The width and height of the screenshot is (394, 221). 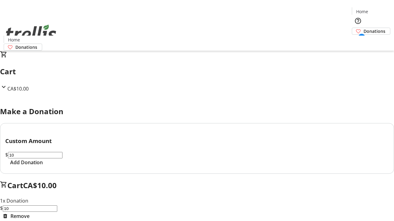 What do you see at coordinates (20, 217) in the screenshot?
I see `span: Remove` at bounding box center [20, 217].